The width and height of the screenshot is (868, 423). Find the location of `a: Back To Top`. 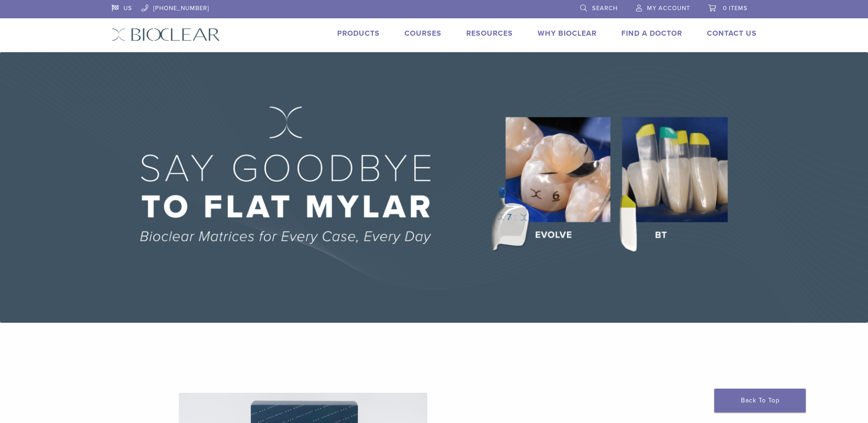

a: Back To Top is located at coordinates (760, 400).